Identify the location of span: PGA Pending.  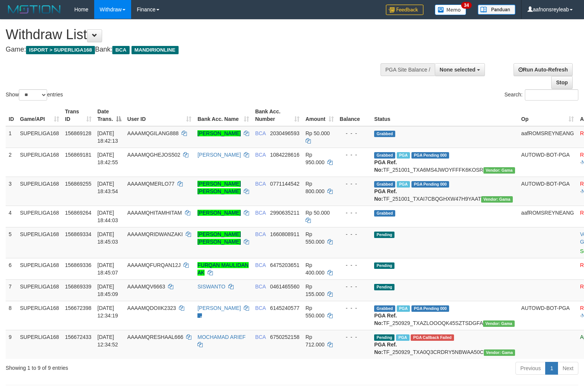
(430, 155).